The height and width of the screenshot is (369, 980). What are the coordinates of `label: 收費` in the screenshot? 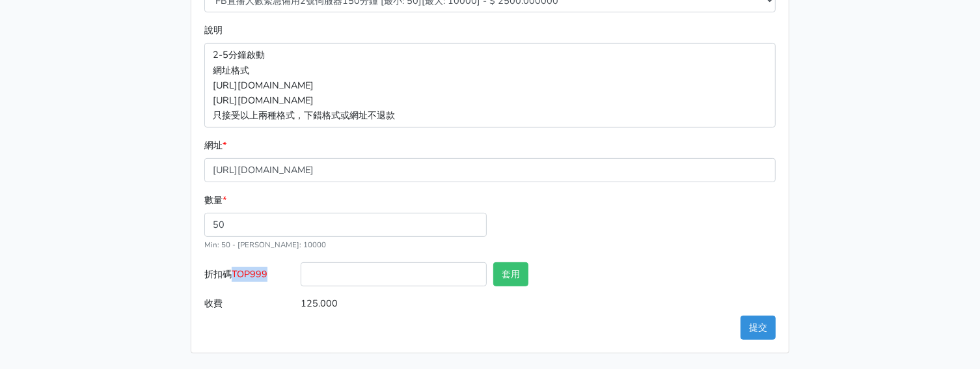 It's located at (249, 303).